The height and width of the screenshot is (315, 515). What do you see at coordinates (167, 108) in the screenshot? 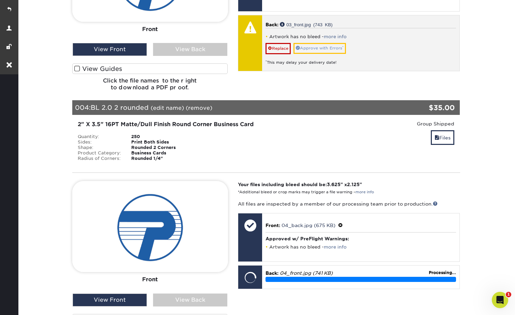
I see `a: (edit name)` at bounding box center [167, 108].